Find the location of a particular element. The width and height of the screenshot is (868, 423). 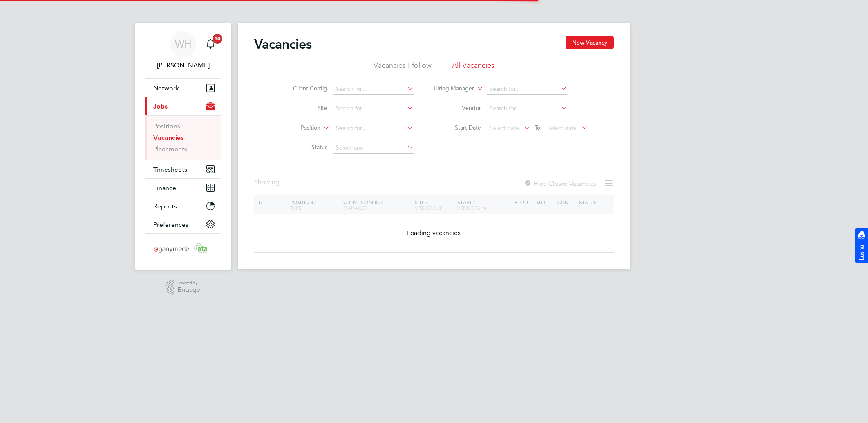

h2: Vacancies is located at coordinates (283, 44).